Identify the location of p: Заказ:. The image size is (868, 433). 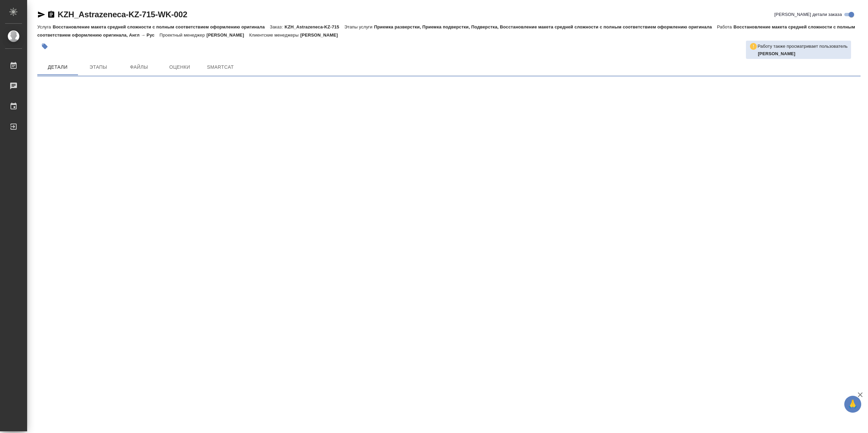
(277, 27).